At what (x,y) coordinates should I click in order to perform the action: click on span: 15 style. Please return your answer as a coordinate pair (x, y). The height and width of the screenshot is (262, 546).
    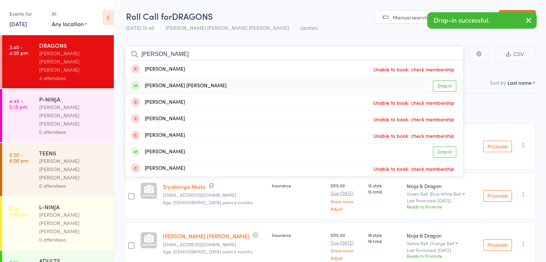
    Looking at the image, I should click on (385, 185).